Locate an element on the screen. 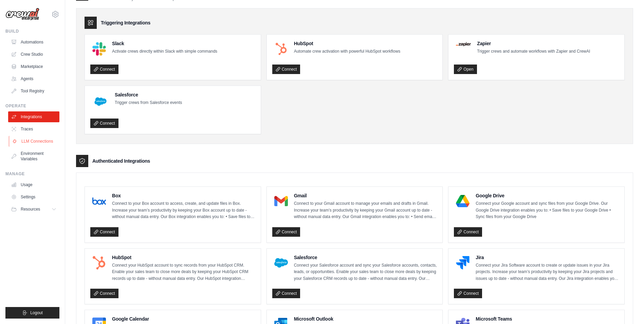 Image resolution: width=644 pixels, height=324 pixels. h4: Zapier is located at coordinates (533, 44).